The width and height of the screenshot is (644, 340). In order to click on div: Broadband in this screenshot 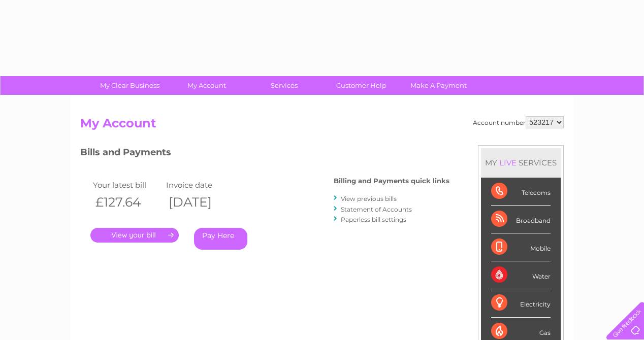, I will do `click(520, 219)`.